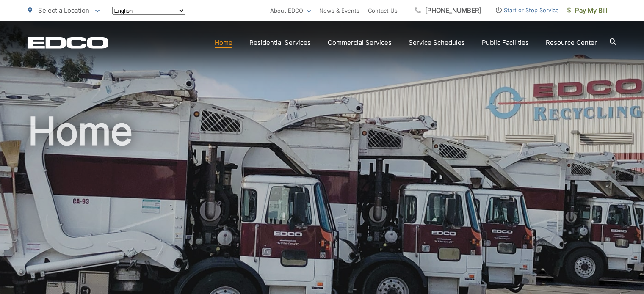  What do you see at coordinates (359, 43) in the screenshot?
I see `a: Commercial Services` at bounding box center [359, 43].